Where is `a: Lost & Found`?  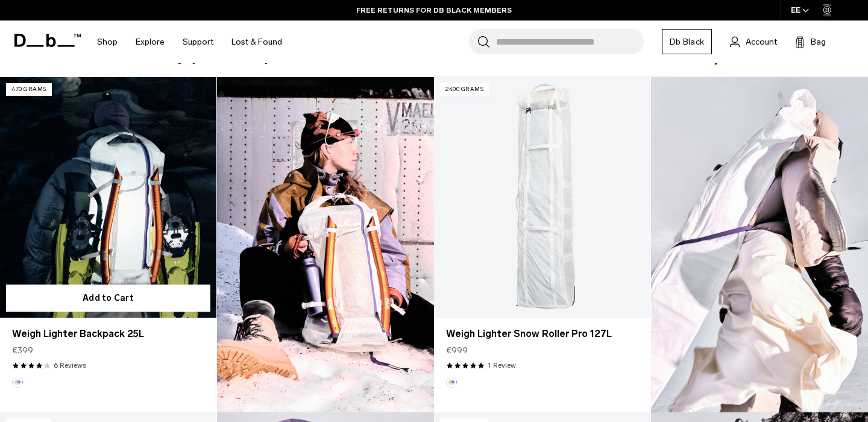
a: Lost & Found is located at coordinates (257, 41).